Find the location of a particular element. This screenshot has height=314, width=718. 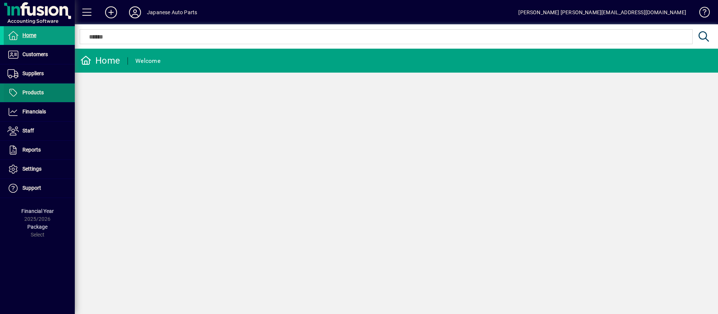

span: Suppliers is located at coordinates (33, 73).